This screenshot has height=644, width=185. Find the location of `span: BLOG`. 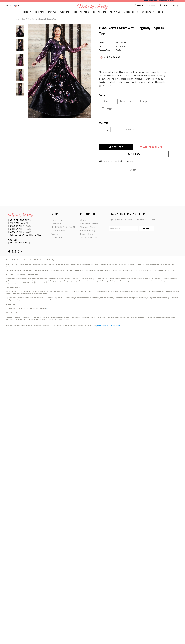

span: BLOG is located at coordinates (161, 12).